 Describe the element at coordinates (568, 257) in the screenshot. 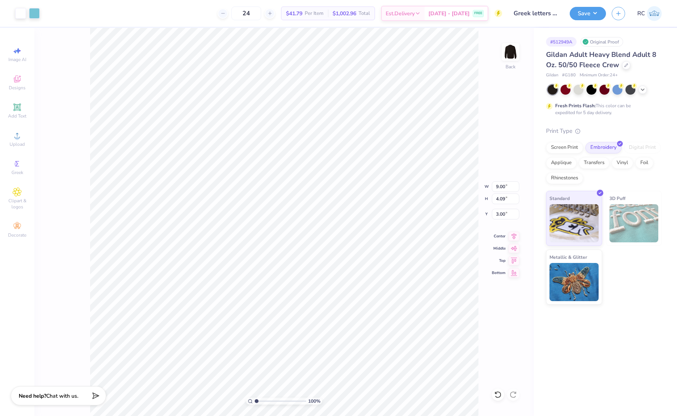

I see `span: Metallic & Glitter` at that location.